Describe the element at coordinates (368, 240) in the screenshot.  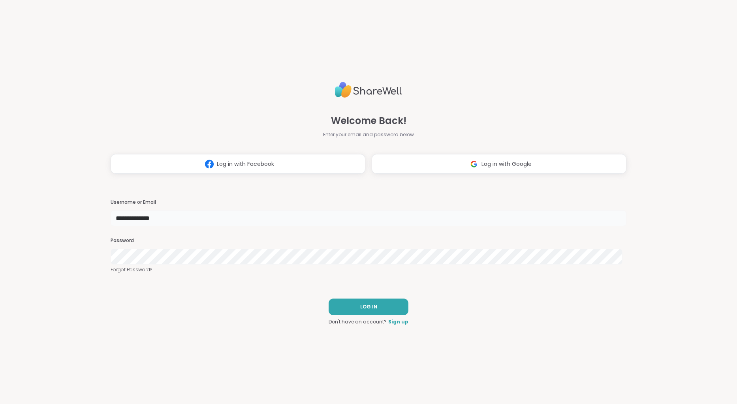
I see `h3: Password` at that location.